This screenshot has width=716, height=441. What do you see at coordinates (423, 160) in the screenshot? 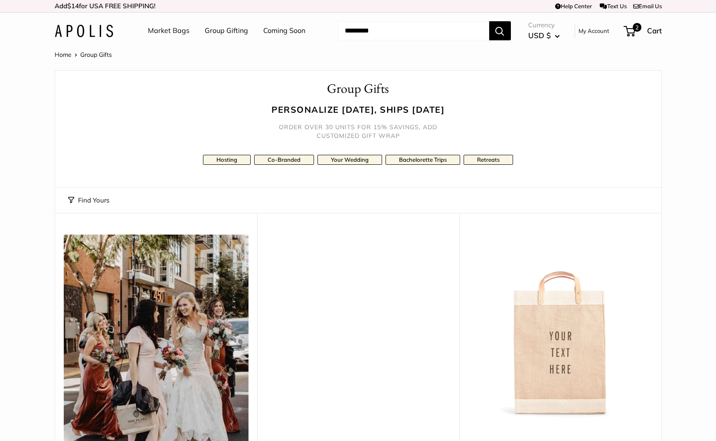
I see `a: Bachelorette Trips` at bounding box center [423, 160].